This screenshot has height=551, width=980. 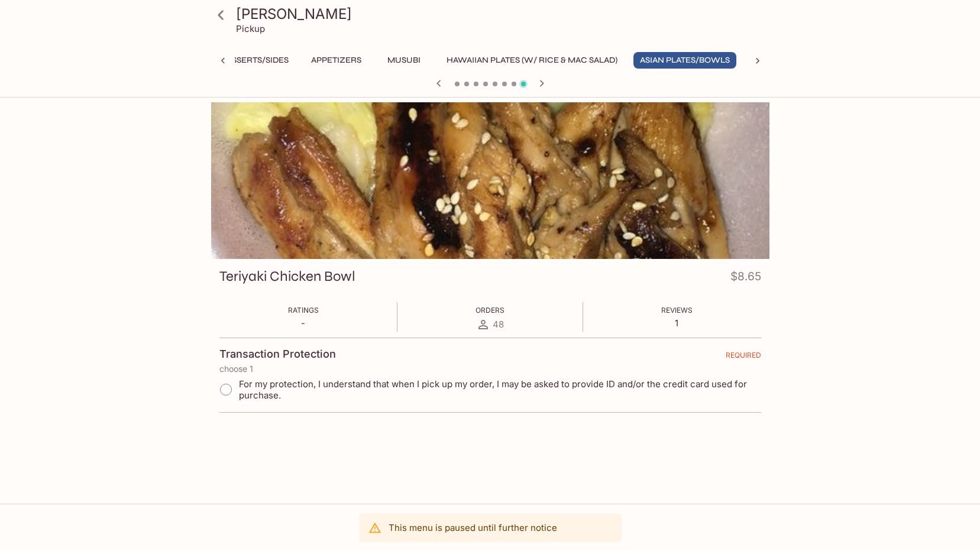 I want to click on button: Desserts/Sides, so click(x=254, y=61).